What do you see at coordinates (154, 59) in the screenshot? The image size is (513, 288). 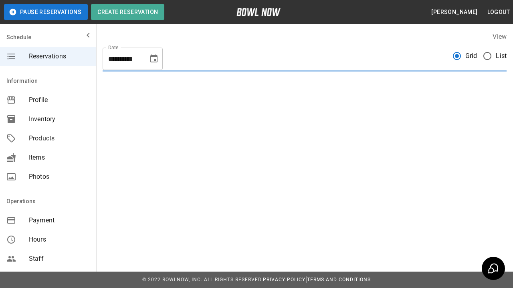 I see `button: Choose date, selected date is Sep 5, 2025` at bounding box center [154, 59].